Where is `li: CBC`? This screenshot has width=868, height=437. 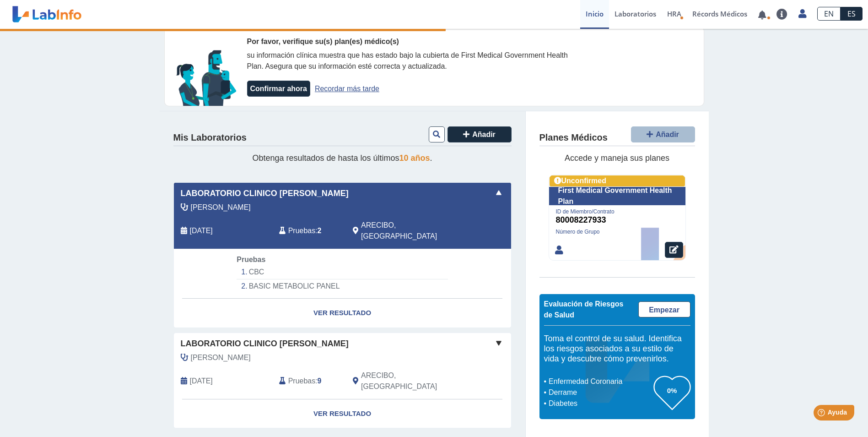 li: CBC is located at coordinates (342, 272).